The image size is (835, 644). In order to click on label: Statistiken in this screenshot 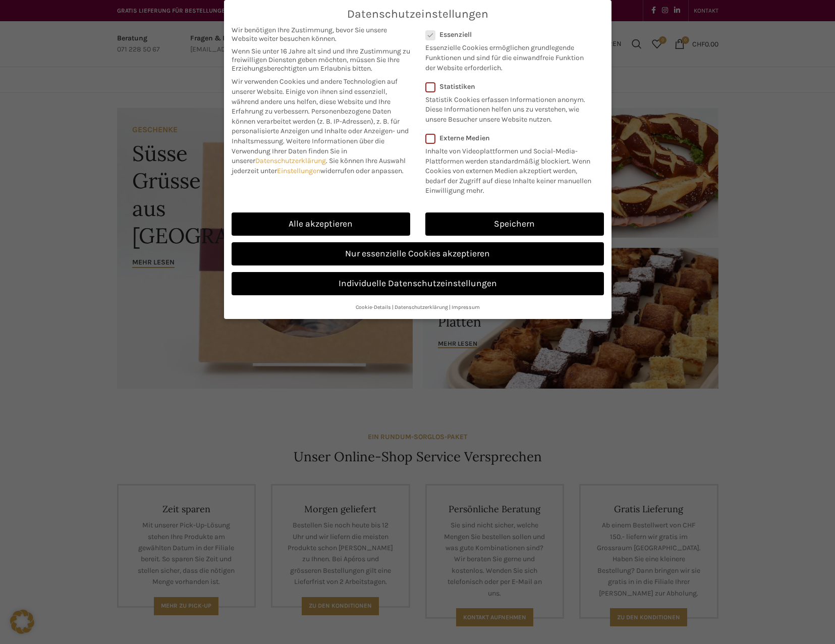, I will do `click(508, 86)`.